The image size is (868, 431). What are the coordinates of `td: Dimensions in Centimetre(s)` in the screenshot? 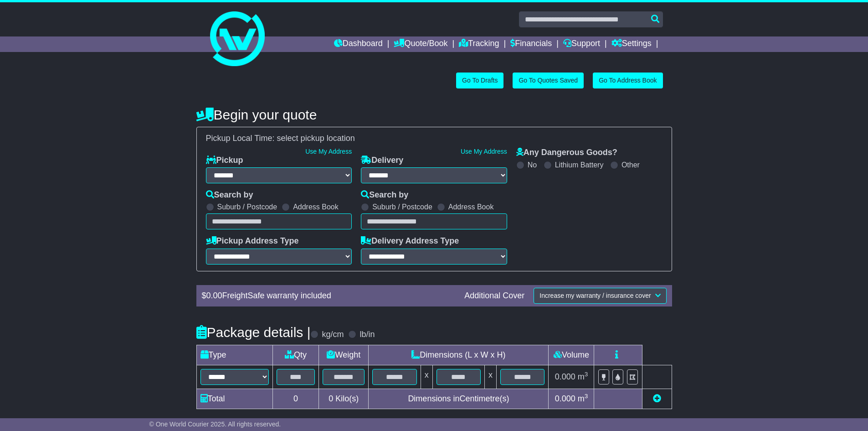 It's located at (459, 399).